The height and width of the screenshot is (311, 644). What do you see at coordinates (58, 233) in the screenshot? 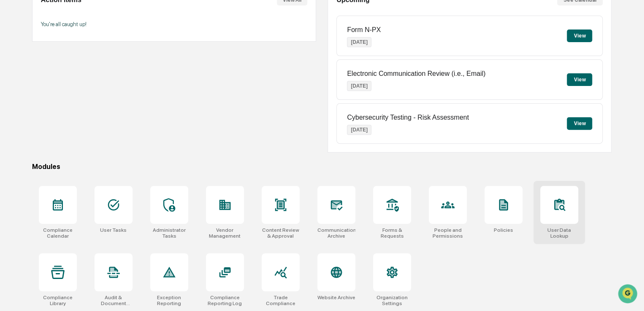
I see `div: Compliance Calendar` at bounding box center [58, 233].